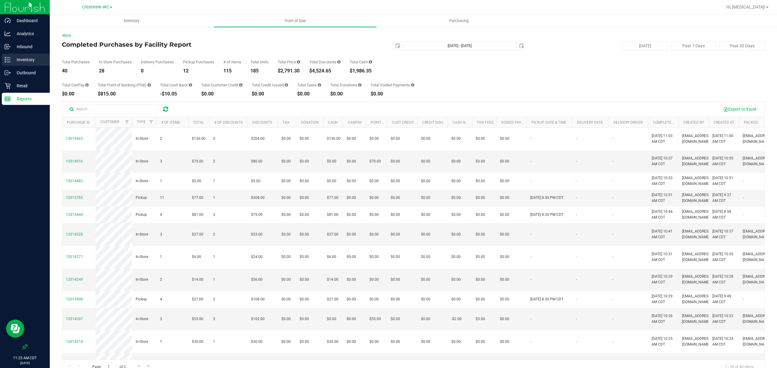 The height and width of the screenshot is (368, 777). I want to click on span: $37.00, so click(198, 235).